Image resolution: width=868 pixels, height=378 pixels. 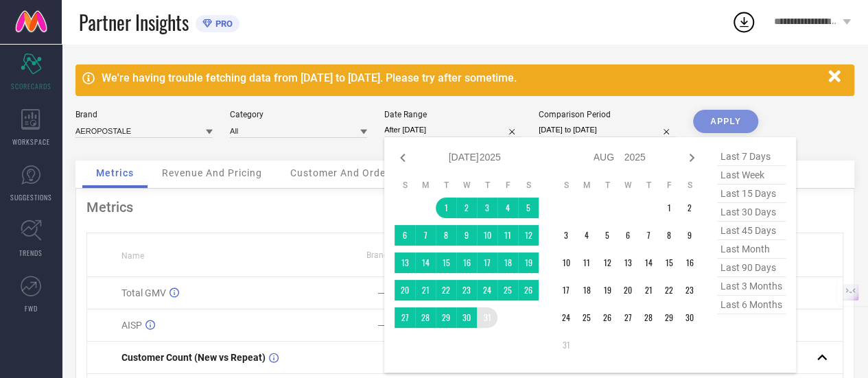 What do you see at coordinates (425, 318) in the screenshot?
I see `td: Mon Jul 28 2025` at bounding box center [425, 318].